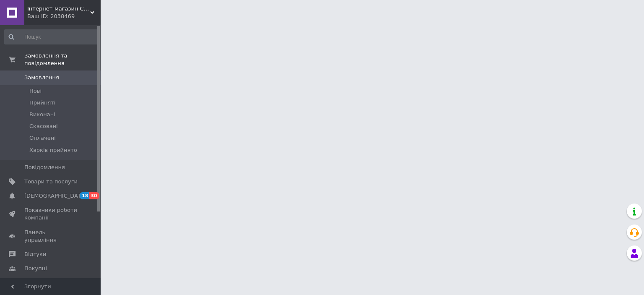 The height and width of the screenshot is (295, 644). Describe the element at coordinates (51, 236) in the screenshot. I see `span: Панель управління` at that location.